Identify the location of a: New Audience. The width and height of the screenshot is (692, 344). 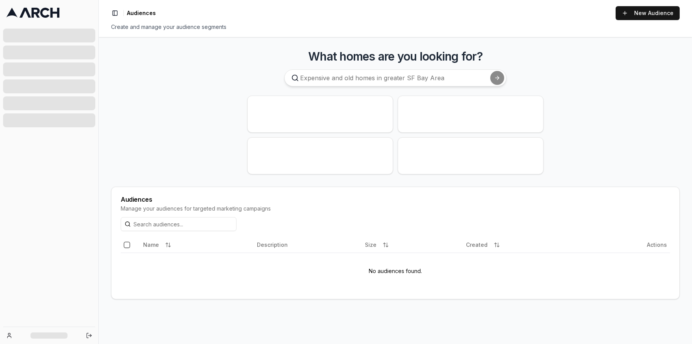
(648, 13).